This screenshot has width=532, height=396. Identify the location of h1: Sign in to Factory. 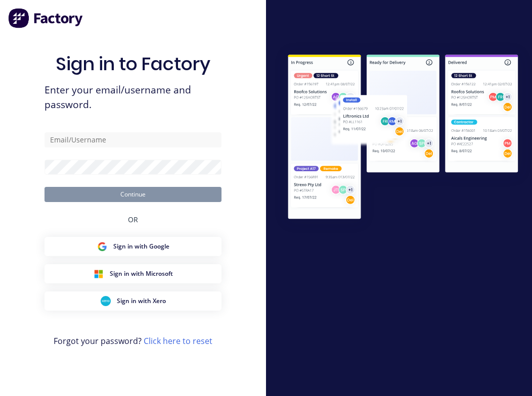
(133, 64).